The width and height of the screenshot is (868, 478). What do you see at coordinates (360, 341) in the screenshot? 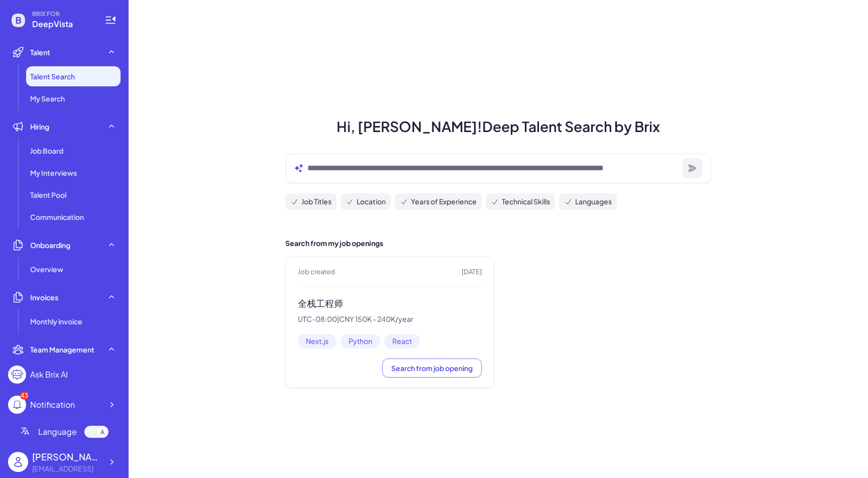
I see `span: Python` at bounding box center [360, 341].